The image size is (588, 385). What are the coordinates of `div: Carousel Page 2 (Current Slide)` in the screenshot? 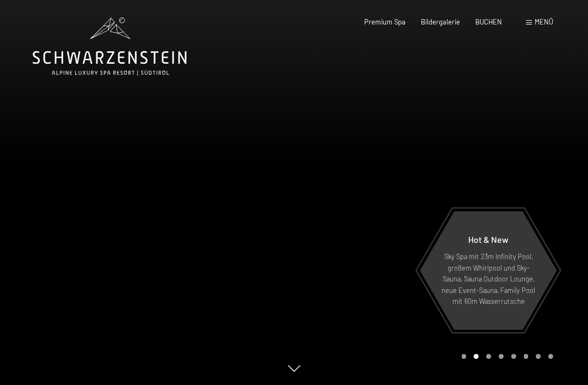 It's located at (476, 356).